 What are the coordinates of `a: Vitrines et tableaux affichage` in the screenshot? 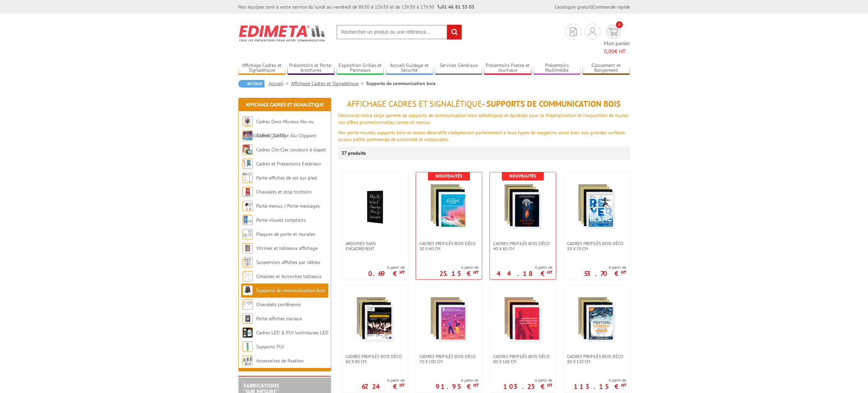 It's located at (287, 249).